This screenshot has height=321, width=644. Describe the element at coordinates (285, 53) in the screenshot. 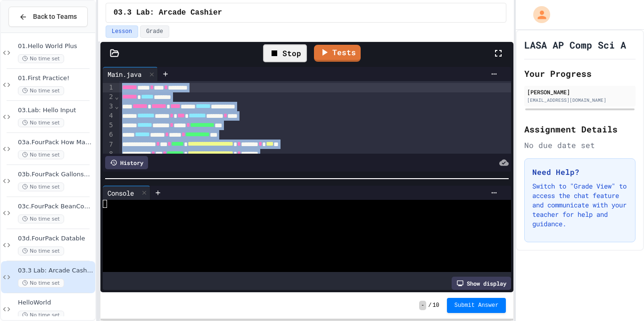

I see `div: Stop` at that location.